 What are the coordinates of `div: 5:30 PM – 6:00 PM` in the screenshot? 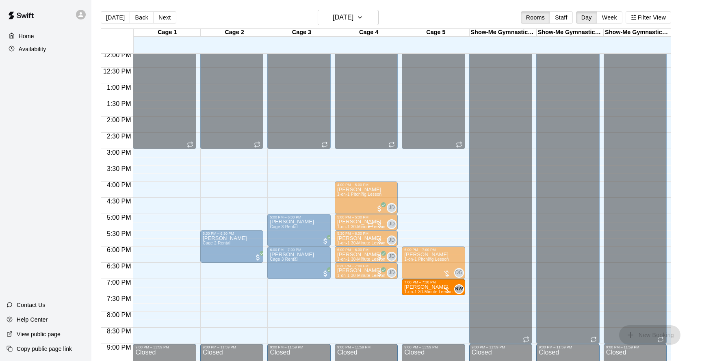 It's located at (354, 233).